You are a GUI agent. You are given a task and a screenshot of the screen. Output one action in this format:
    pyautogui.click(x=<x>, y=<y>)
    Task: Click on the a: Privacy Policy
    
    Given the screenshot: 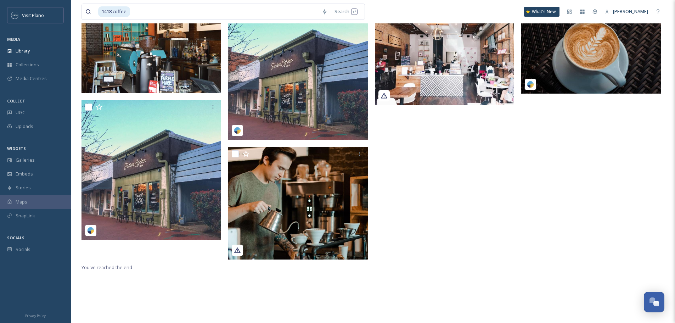 What is the action you would take?
    pyautogui.click(x=35, y=315)
    